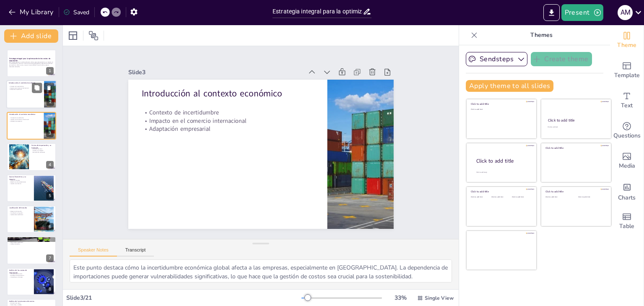  I want to click on p: Justificación del estudio, so click(20, 208).